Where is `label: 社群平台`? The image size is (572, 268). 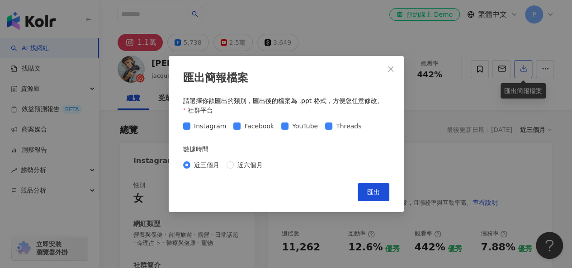
label: 社群平台 is located at coordinates (201, 110).